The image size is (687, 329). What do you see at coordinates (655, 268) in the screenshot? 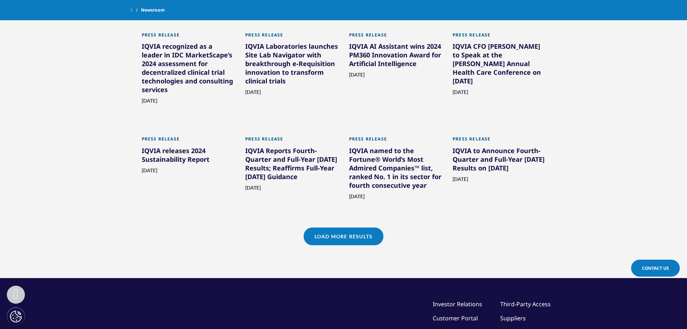
I see `a: Contact Us` at bounding box center [655, 268].